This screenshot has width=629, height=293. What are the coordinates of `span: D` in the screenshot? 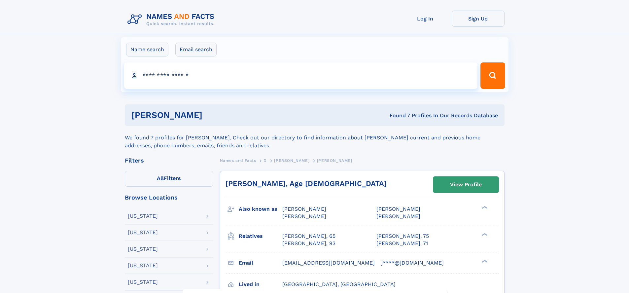 It's located at (265, 160).